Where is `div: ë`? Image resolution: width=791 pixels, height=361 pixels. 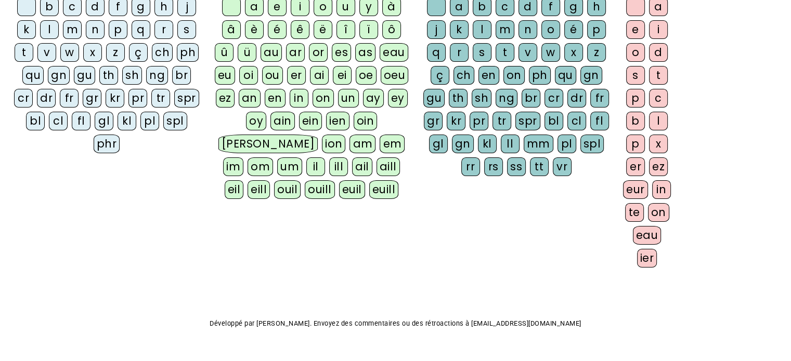 div: ë is located at coordinates (323, 30).